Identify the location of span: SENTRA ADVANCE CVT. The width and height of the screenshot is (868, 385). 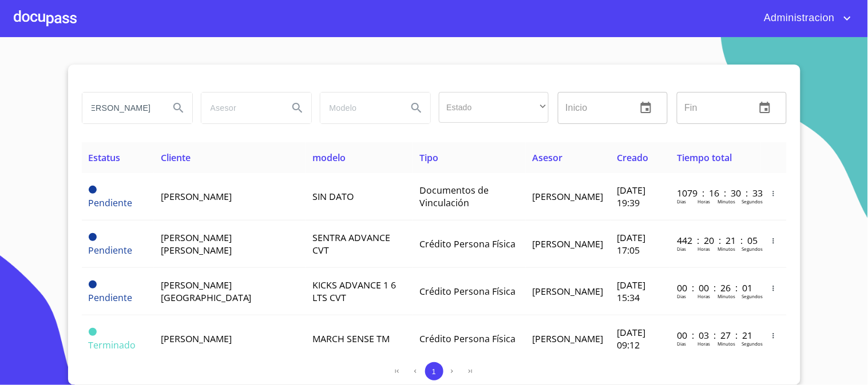
(351, 244).